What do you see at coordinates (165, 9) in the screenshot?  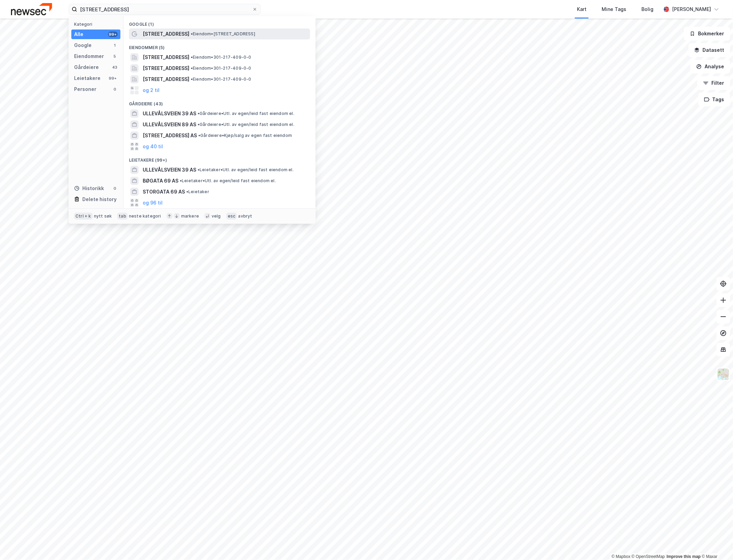 I see `input: Søk på adresse, matrikkel, gårdeiere, leietakere eller personer` at bounding box center [165, 9].